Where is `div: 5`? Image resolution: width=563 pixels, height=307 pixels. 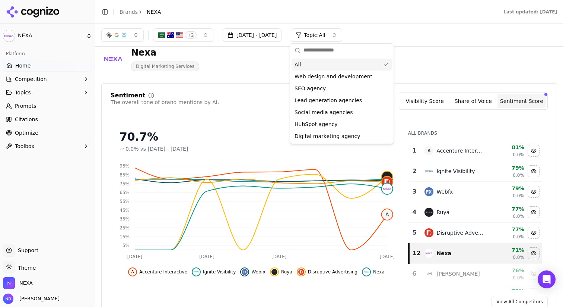 div: 5 is located at coordinates (415, 232).